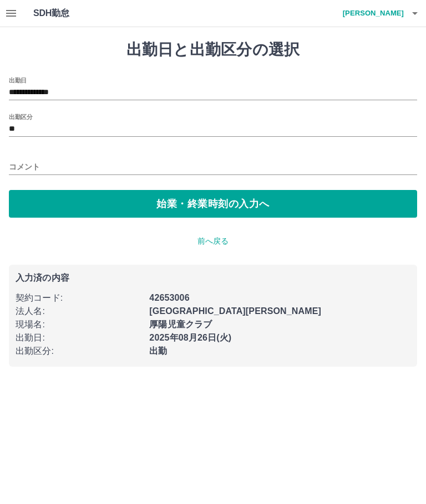  Describe the element at coordinates (213, 50) in the screenshot. I see `h1: 出勤日と出勤区分の選択` at that location.